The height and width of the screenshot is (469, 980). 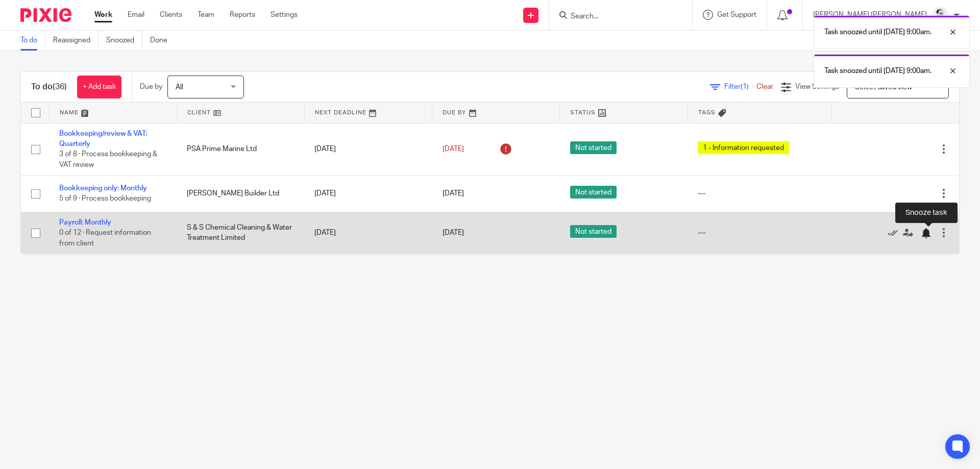 What do you see at coordinates (241, 233) in the screenshot?
I see `td: S & S Chemical Cleaning & Water Treatment Limited` at bounding box center [241, 233].